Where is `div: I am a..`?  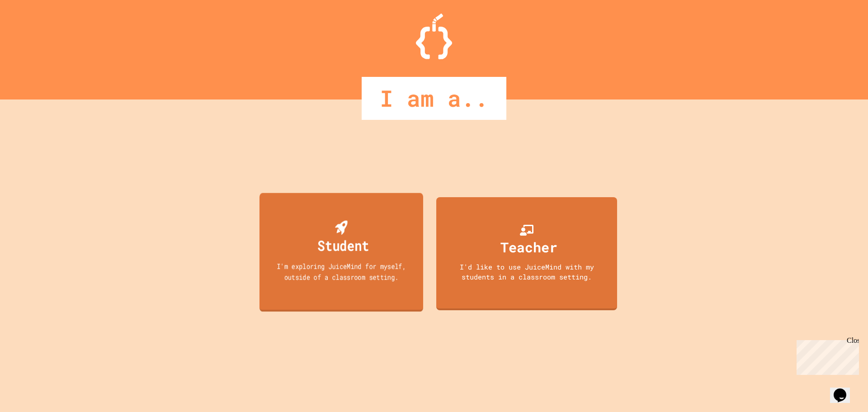
div: I am a.. is located at coordinates (434, 98).